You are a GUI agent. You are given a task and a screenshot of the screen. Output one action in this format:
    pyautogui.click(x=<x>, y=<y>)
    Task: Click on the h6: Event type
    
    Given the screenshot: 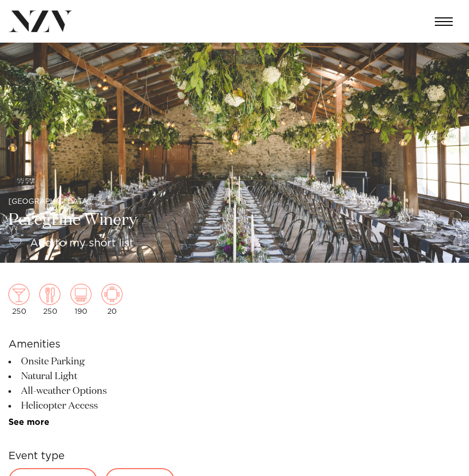 What is the action you would take?
    pyautogui.click(x=94, y=456)
    